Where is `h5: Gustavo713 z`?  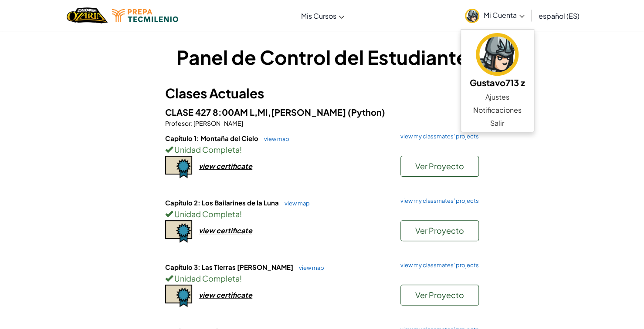 h5: Gustavo713 z is located at coordinates (497, 83).